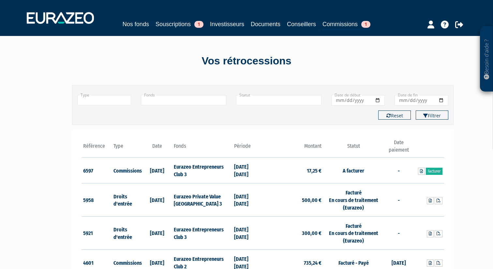  What do you see at coordinates (293, 233) in the screenshot?
I see `td: 300,00 €` at bounding box center [293, 233].